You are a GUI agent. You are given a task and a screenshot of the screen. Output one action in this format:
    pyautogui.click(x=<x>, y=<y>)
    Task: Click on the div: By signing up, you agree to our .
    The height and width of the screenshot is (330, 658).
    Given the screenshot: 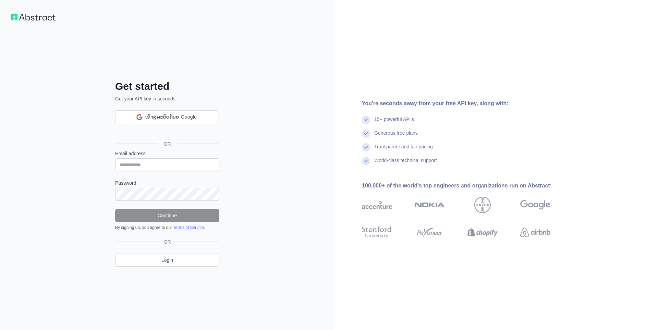 What is the action you would take?
    pyautogui.click(x=167, y=228)
    